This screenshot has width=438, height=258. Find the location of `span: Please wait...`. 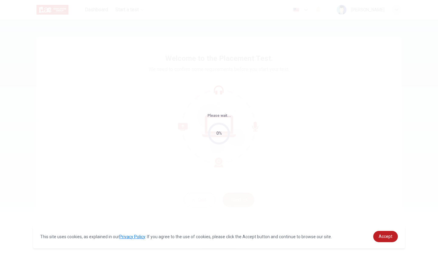

span: Please wait... is located at coordinates (219, 116).